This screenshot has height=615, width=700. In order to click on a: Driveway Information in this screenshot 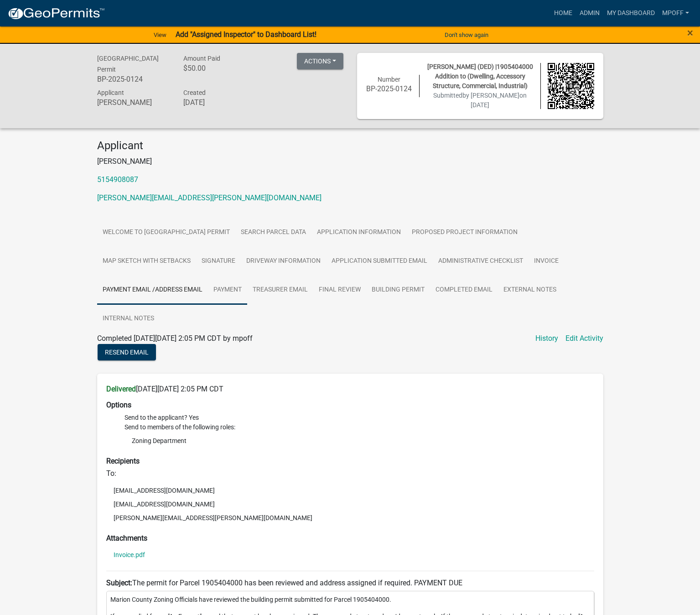, I will do `click(283, 261)`.